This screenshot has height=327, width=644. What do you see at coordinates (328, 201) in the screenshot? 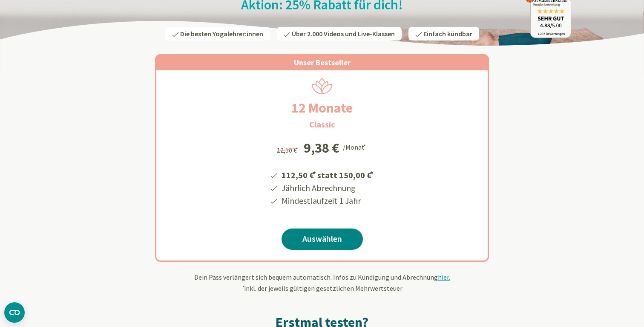
I see `li: Mindestlaufzeit 1 Jahr` at bounding box center [328, 201].